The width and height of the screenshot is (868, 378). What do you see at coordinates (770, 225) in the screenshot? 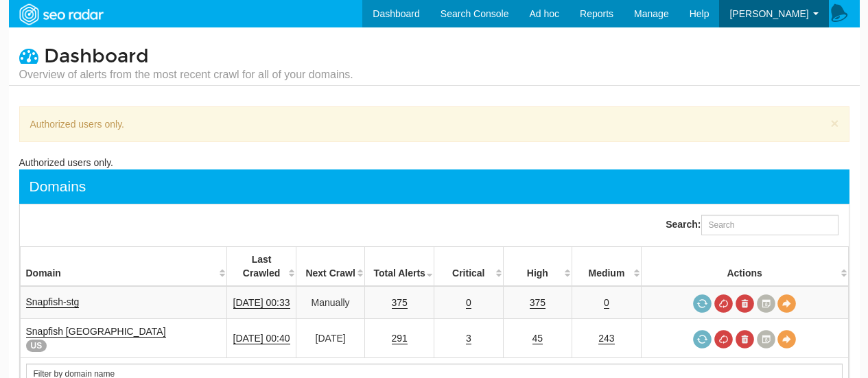
I see `input: Search:` at bounding box center [770, 225].